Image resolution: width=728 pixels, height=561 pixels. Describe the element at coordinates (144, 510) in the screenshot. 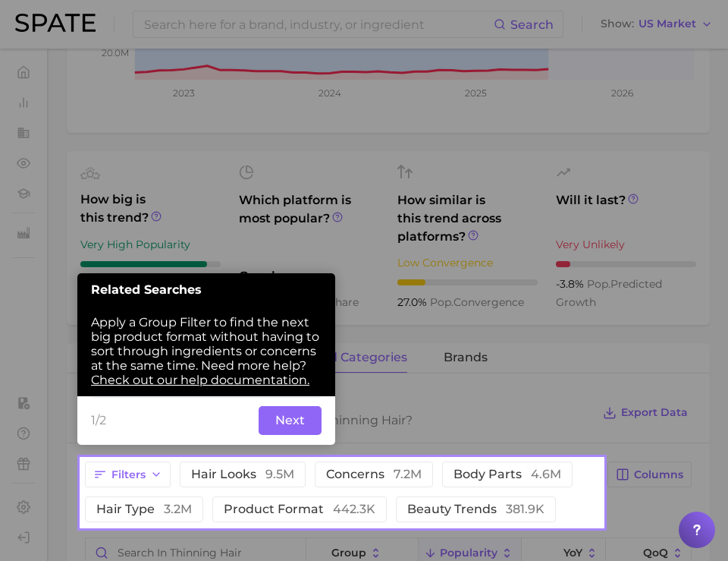

I see `span: hair type` at that location.